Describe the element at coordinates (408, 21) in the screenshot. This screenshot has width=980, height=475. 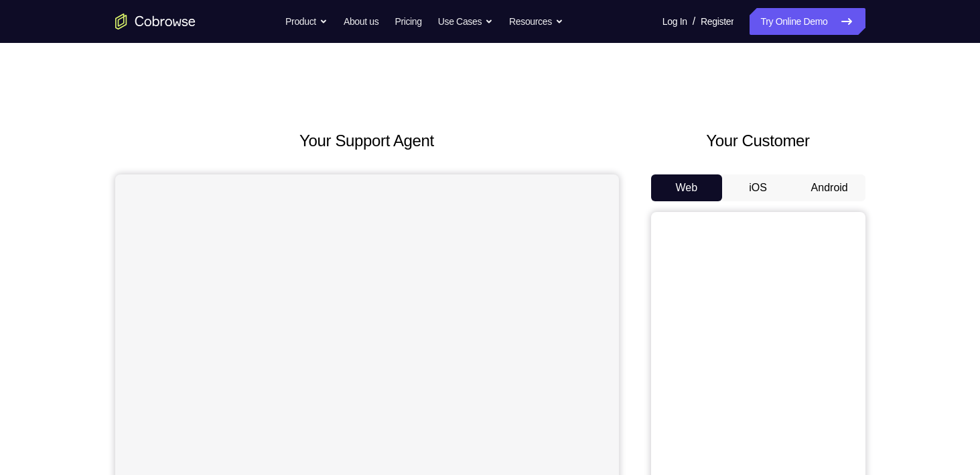
I see `a: Pricing` at that location.